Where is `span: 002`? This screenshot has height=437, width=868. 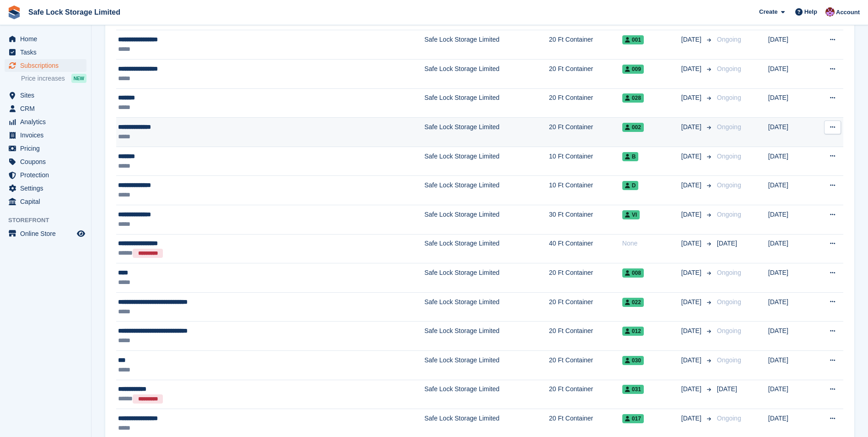
span: 002 is located at coordinates (633, 128).